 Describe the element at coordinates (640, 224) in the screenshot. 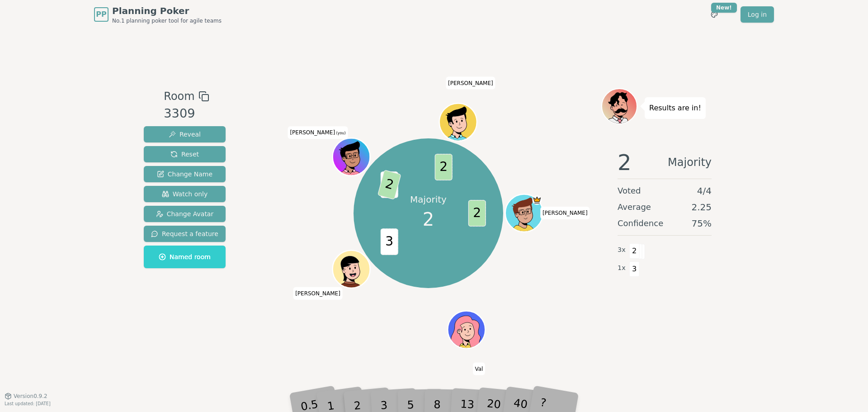

I see `span: Confidence` at that location.